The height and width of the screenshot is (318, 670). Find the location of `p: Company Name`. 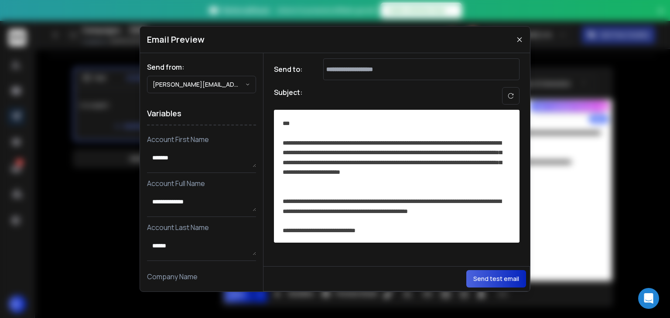

p: Company Name is located at coordinates (201, 277).